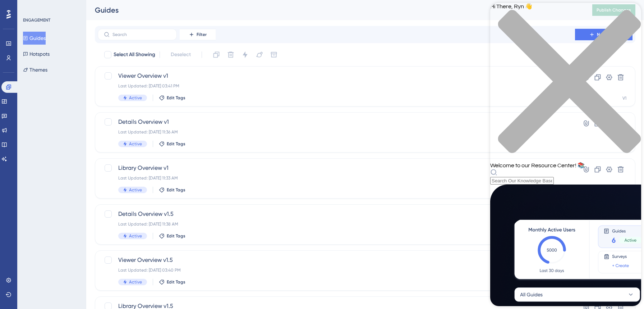 Image resolution: width=644 pixels, height=309 pixels. What do you see at coordinates (34, 38) in the screenshot?
I see `button: Guides` at bounding box center [34, 38].